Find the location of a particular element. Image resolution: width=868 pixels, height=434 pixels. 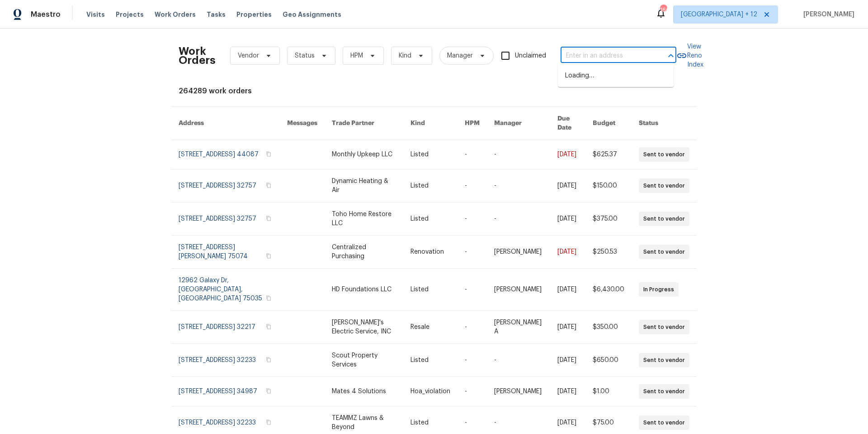

td: Renovation is located at coordinates (431, 252).